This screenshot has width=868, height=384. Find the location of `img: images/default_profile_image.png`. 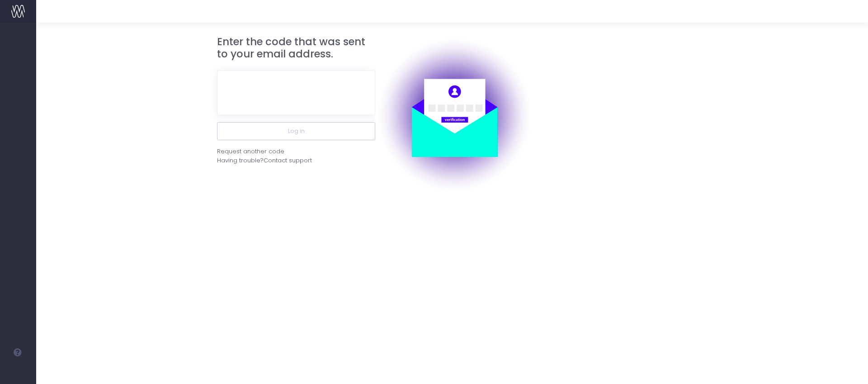

img: images/default_profile_image.png is located at coordinates (18, 373).